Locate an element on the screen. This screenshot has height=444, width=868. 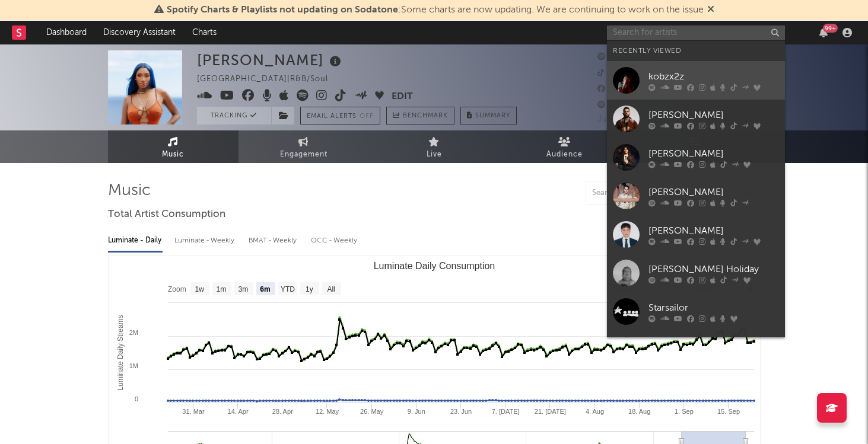
a: Discovery Assistant is located at coordinates (139, 32).